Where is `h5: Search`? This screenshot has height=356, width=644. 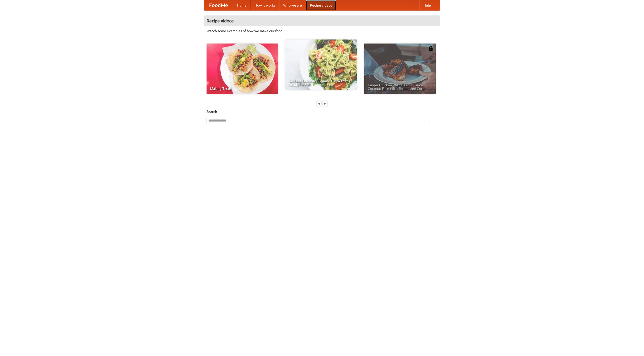
h5: Search is located at coordinates (322, 111).